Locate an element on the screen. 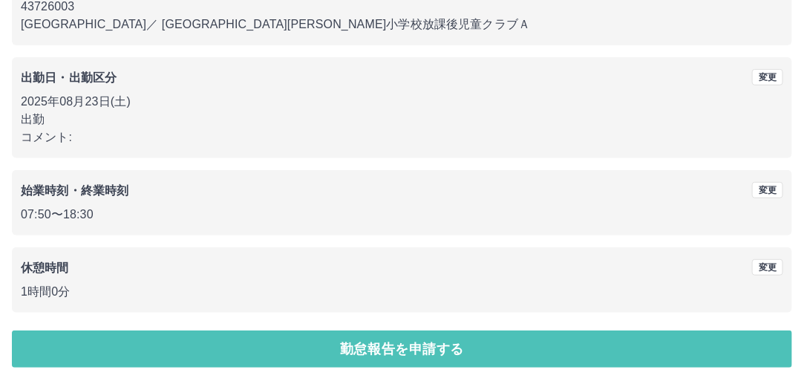  p: 出勤 is located at coordinates (402, 120).